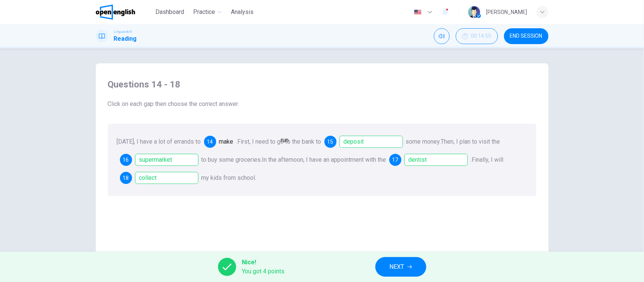 The image size is (644, 282). I want to click on span: 15, so click(330, 142).